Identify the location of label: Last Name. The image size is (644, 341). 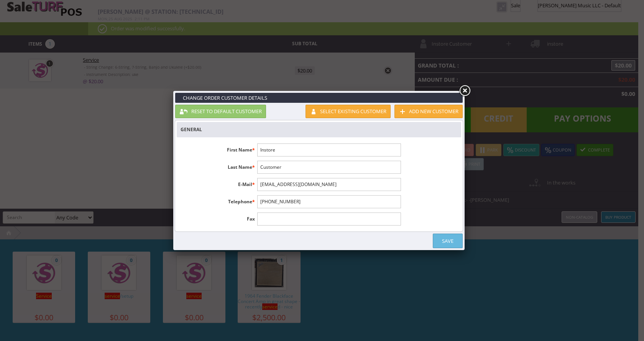
(219, 166).